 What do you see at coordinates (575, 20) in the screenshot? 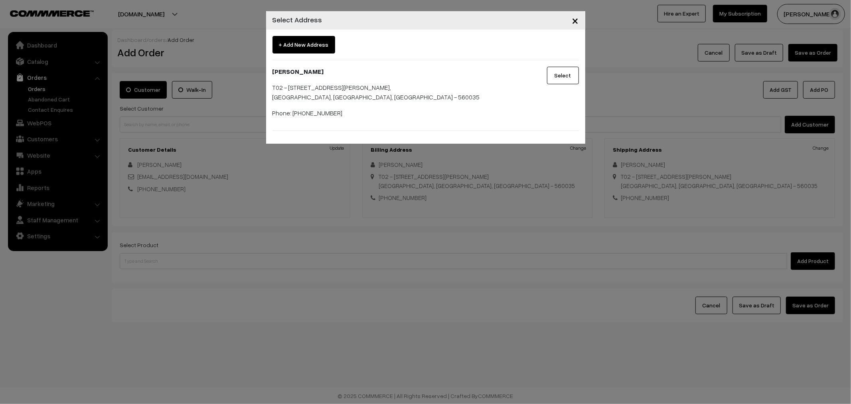
I see `button: Close` at bounding box center [575, 20].